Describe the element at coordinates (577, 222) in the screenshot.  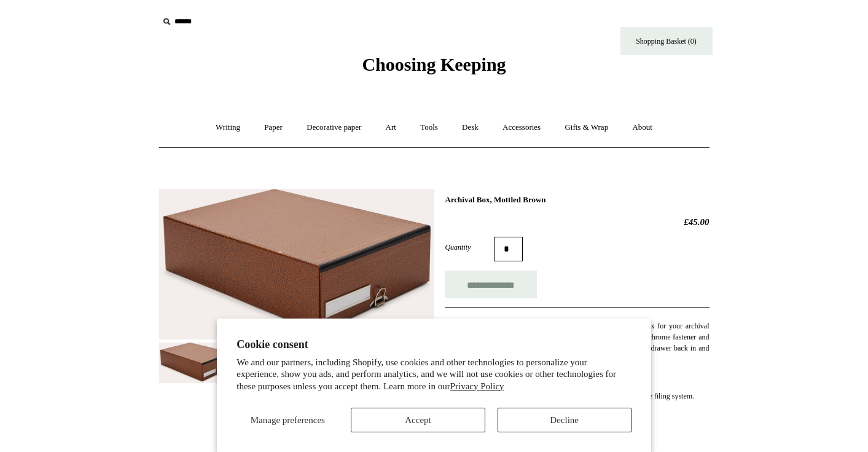
I see `h2: £45.00` at that location.